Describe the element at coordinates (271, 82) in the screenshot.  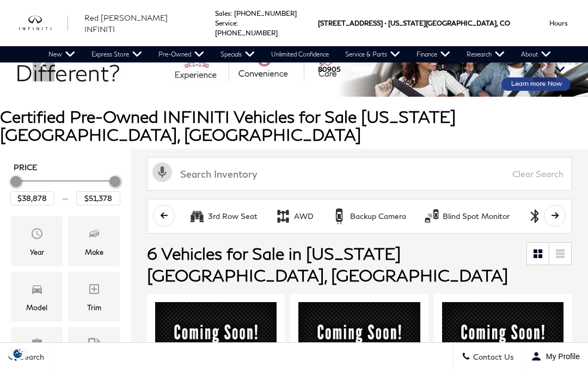
I see `span: Go to slide 1` at that location.